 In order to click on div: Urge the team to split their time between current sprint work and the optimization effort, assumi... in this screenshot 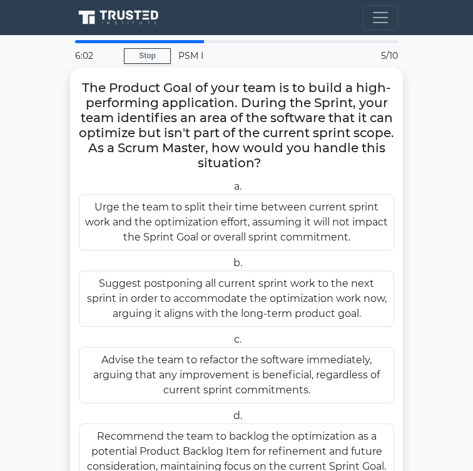, I will do `click(237, 222)`.